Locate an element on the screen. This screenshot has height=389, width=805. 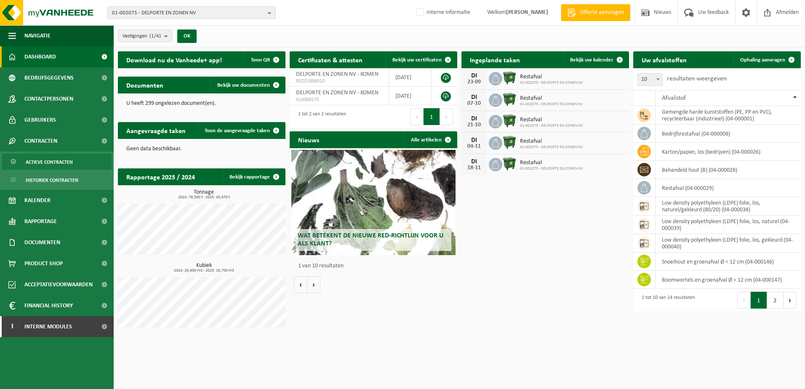
button: Toon QR is located at coordinates (264, 60).